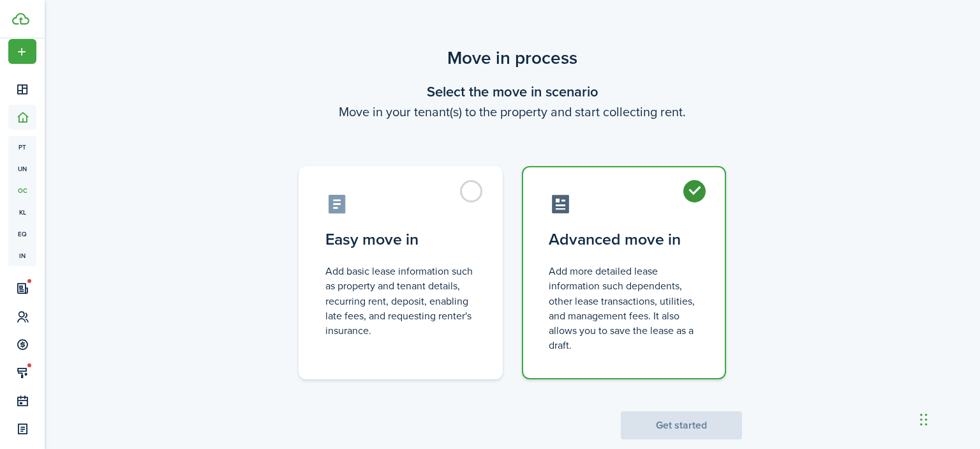 This screenshot has height=449, width=980. I want to click on div: Chat Widget, so click(948, 418).